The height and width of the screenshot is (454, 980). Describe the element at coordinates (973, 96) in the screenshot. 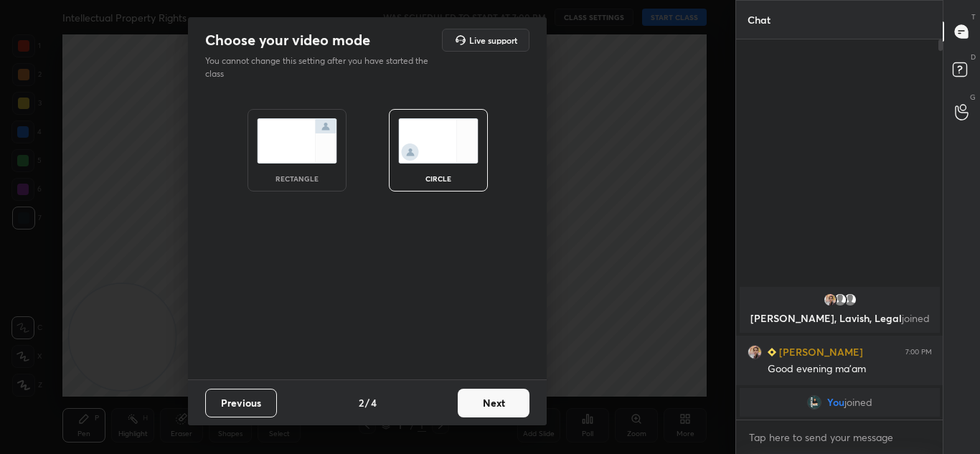

I see `p: G` at that location.